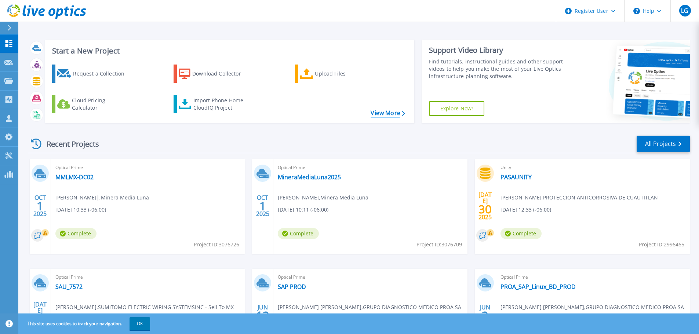  Describe the element at coordinates (85, 324) in the screenshot. I see `span: This site uses cookies to track your navigation.` at that location.